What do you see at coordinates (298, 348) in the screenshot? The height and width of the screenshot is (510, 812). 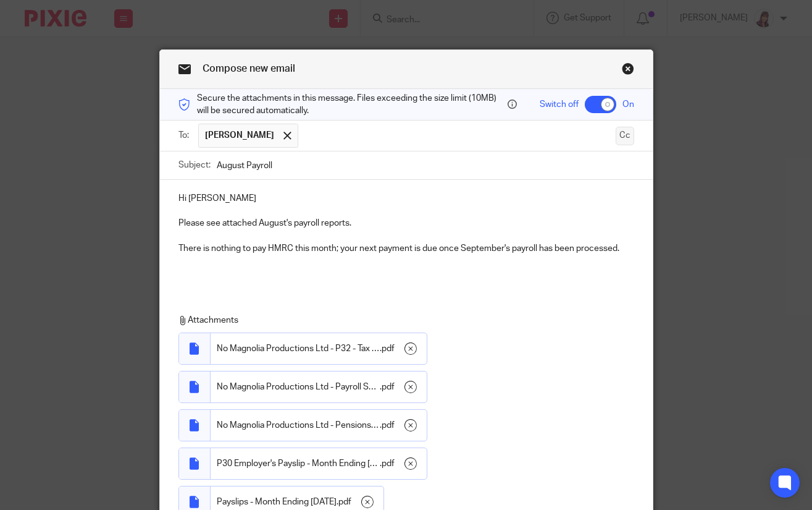 I see `span: No Magnolia Productions Ltd - P32 - Tax Months 1 to 5` at bounding box center [298, 348].